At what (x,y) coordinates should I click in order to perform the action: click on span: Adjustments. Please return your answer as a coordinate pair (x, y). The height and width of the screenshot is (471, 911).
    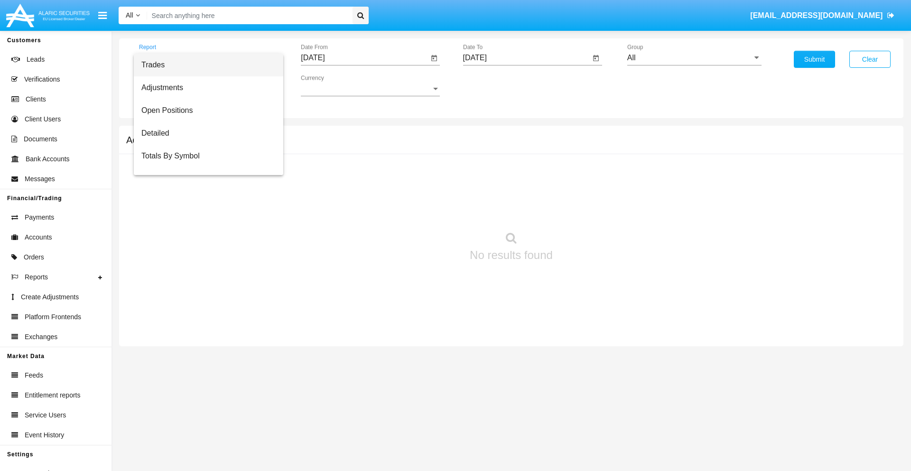
    Looking at the image, I should click on (208, 88).